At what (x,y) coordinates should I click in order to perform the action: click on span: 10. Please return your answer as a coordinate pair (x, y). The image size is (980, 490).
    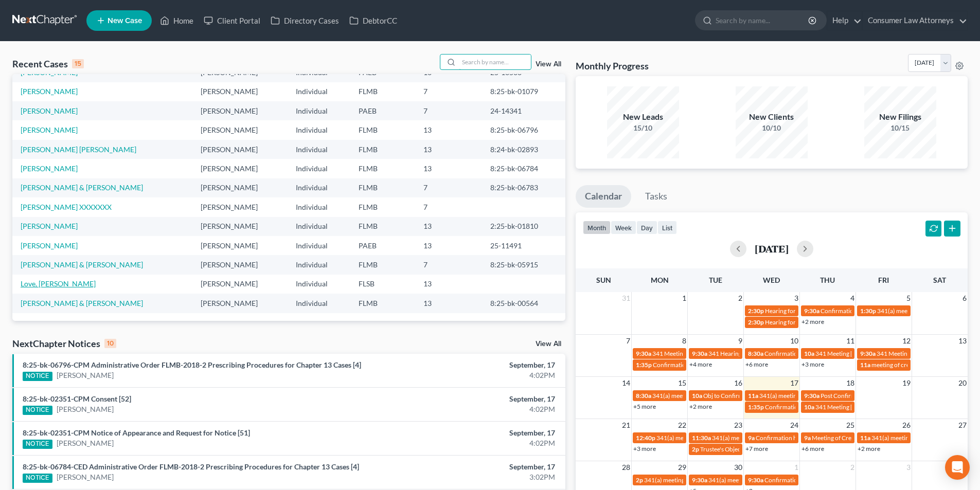
    Looking at the image, I should click on (794, 341).